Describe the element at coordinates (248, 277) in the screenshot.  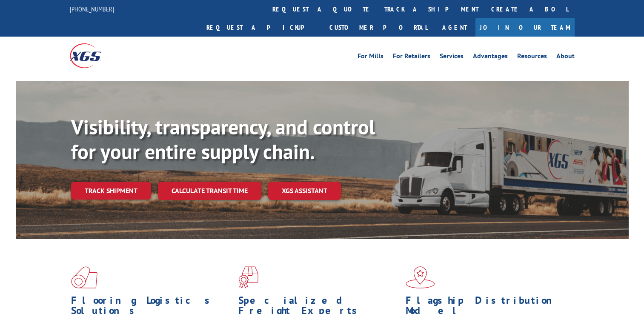
I see `img: xgs-icon-focused-on-flooring-red` at that location.